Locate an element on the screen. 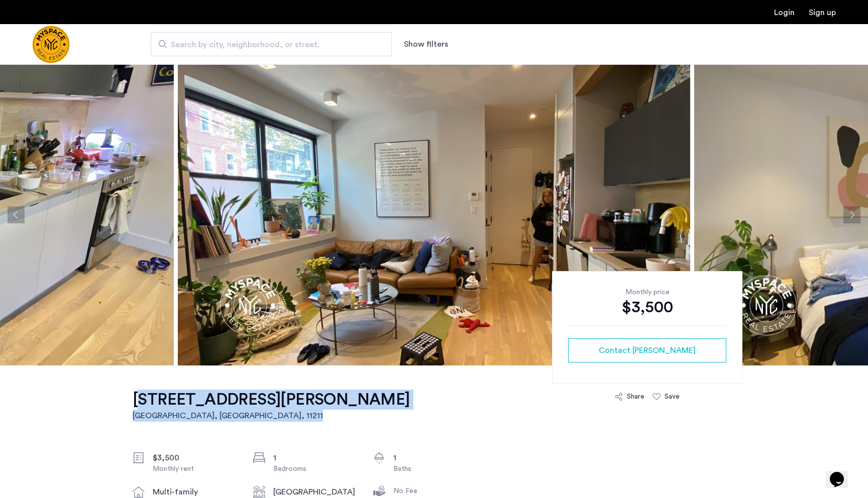 This screenshot has width=868, height=498. a: Registration is located at coordinates (822, 13).